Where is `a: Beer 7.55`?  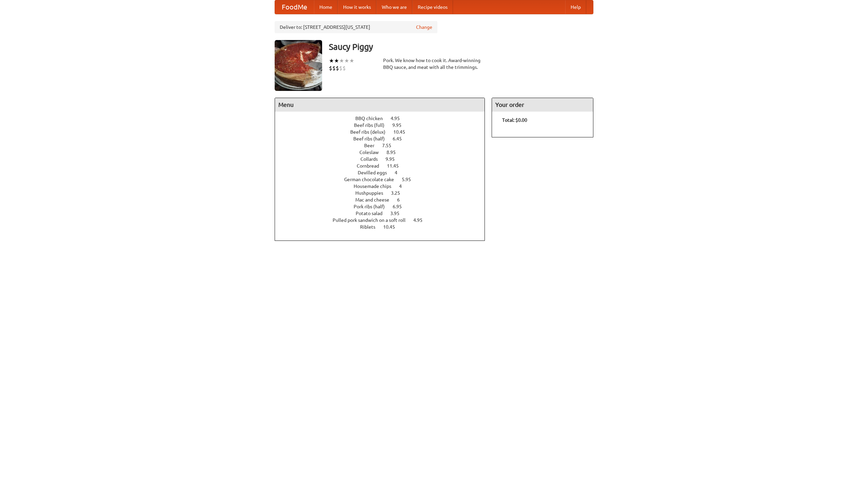 a: Beer 7.55 is located at coordinates (384, 145).